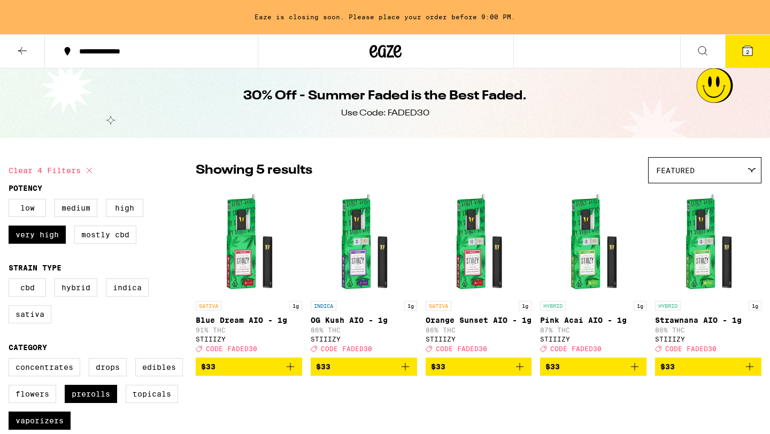 The image size is (770, 434). What do you see at coordinates (708, 242) in the screenshot?
I see `img: STIIIZY - Strawnana AIO - 1g` at bounding box center [708, 242].